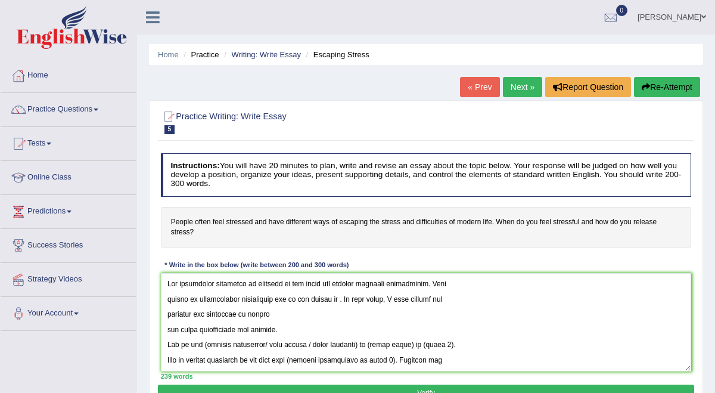 The image size is (715, 393). I want to click on a: Writing: Write Essay, so click(266, 54).